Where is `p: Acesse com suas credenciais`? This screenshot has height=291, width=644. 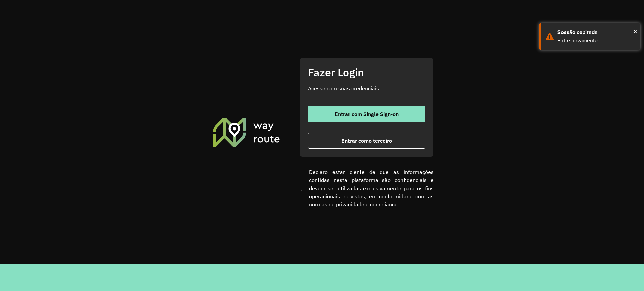 p: Acesse com suas credenciais is located at coordinates (366, 89).